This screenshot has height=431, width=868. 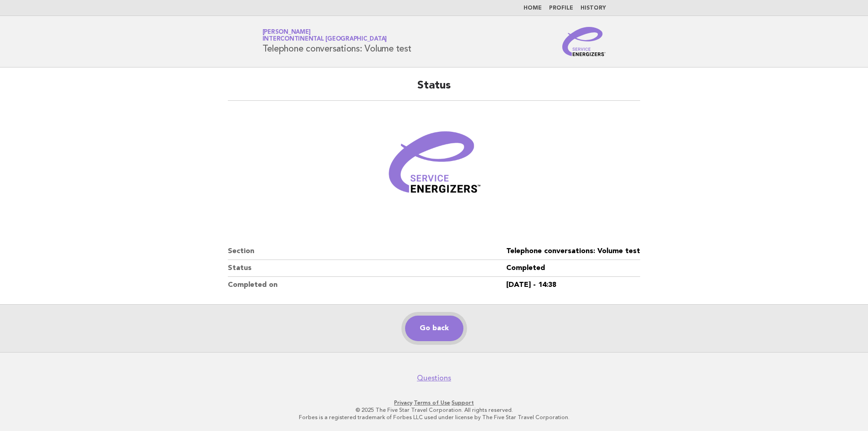 What do you see at coordinates (434, 378) in the screenshot?
I see `a: Questions` at bounding box center [434, 378].